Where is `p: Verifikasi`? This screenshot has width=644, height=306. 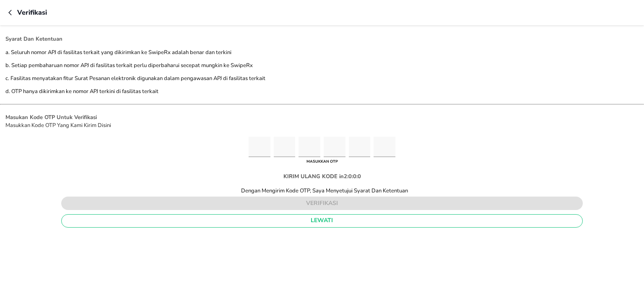
p: Verifikasi is located at coordinates (32, 13).